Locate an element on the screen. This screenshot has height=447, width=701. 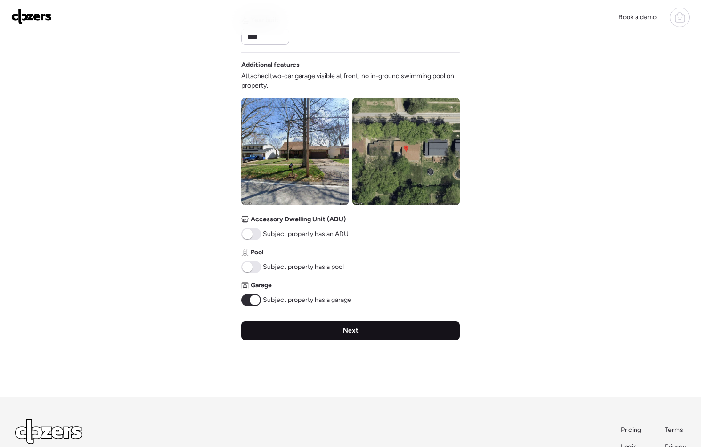
span: Pricing is located at coordinates (631, 430).